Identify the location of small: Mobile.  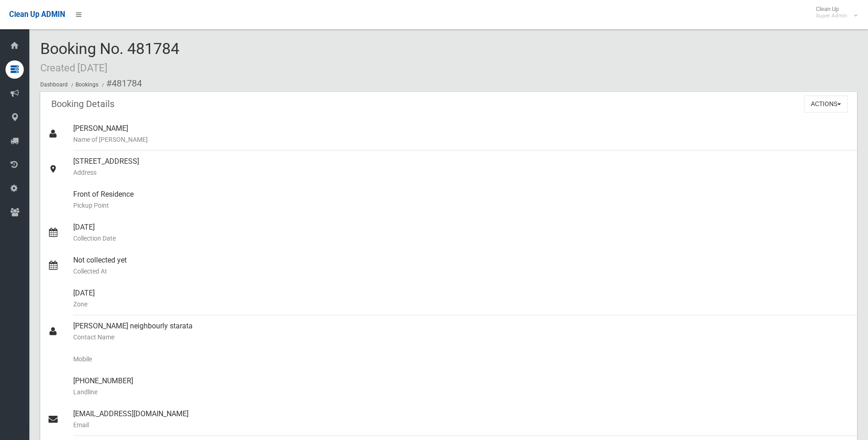
(462, 360).